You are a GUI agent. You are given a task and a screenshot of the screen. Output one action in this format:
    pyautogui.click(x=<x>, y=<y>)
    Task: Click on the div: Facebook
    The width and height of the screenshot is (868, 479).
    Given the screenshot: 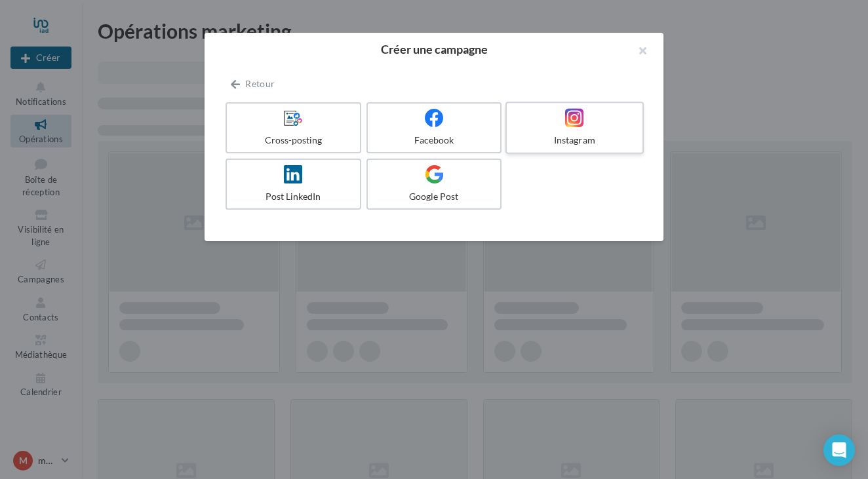 What is the action you would take?
    pyautogui.click(x=434, y=140)
    